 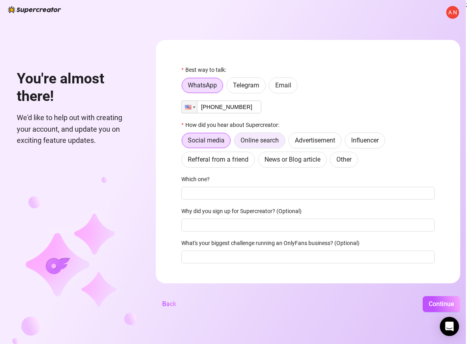 What do you see at coordinates (449, 327) in the screenshot?
I see `div: Open Intercom Messenger` at bounding box center [449, 327].